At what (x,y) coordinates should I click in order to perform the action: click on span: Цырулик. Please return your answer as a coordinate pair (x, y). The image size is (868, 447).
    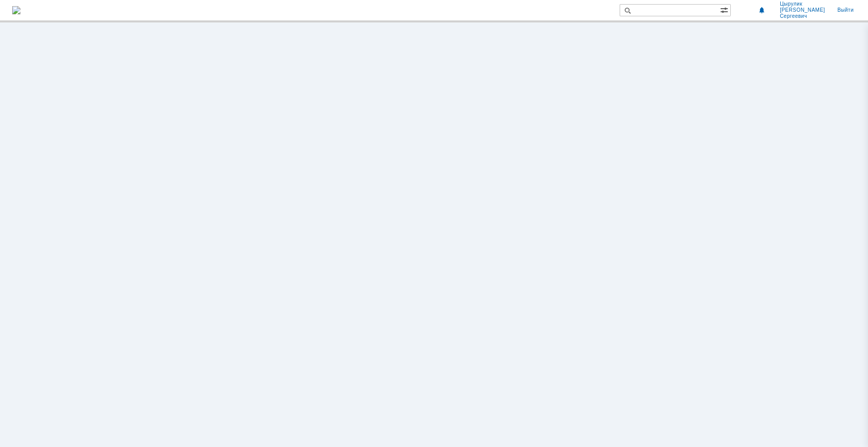
    Looking at the image, I should click on (803, 4).